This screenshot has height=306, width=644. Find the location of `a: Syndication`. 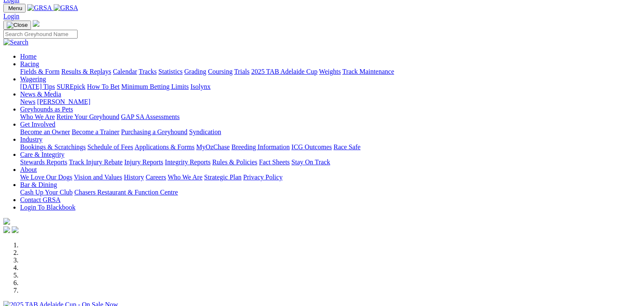

a: Syndication is located at coordinates (205, 132).